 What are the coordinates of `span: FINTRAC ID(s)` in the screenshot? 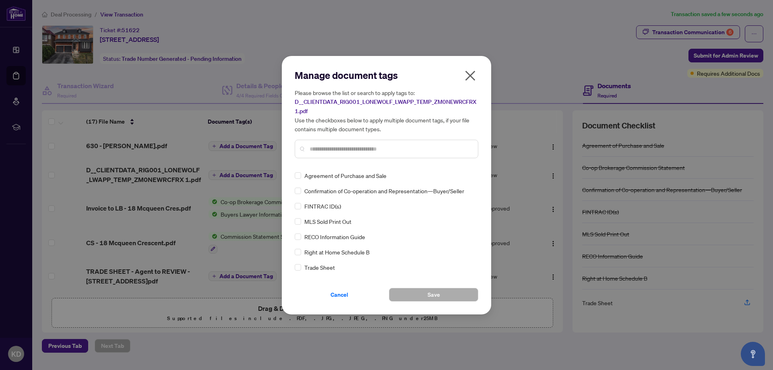 It's located at (323, 206).